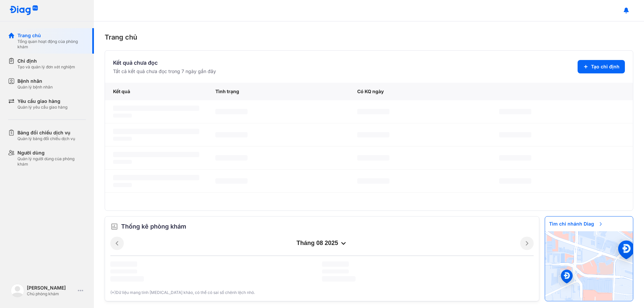 This screenshot has width=644, height=308. What do you see at coordinates (35, 87) in the screenshot?
I see `div: Quản lý bệnh nhân` at bounding box center [35, 87].